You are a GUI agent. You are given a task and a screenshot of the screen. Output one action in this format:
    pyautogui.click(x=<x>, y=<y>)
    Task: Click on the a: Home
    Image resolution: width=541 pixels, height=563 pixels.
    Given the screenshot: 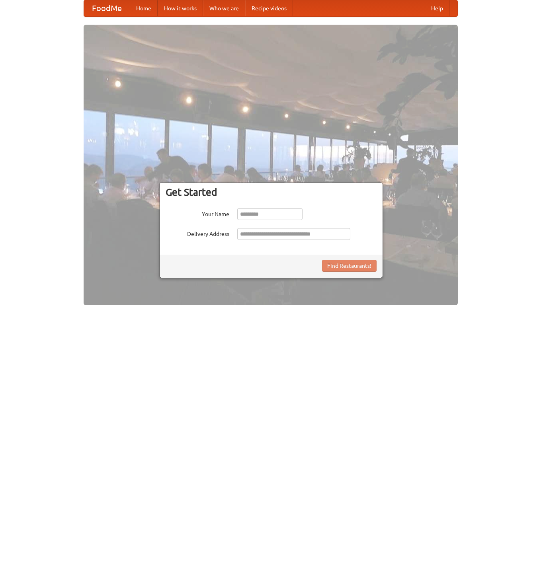 What is the action you would take?
    pyautogui.click(x=144, y=8)
    